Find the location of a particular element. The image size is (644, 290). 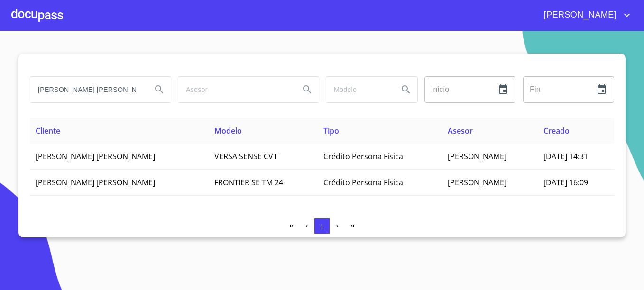

span: Cliente is located at coordinates (48, 131).